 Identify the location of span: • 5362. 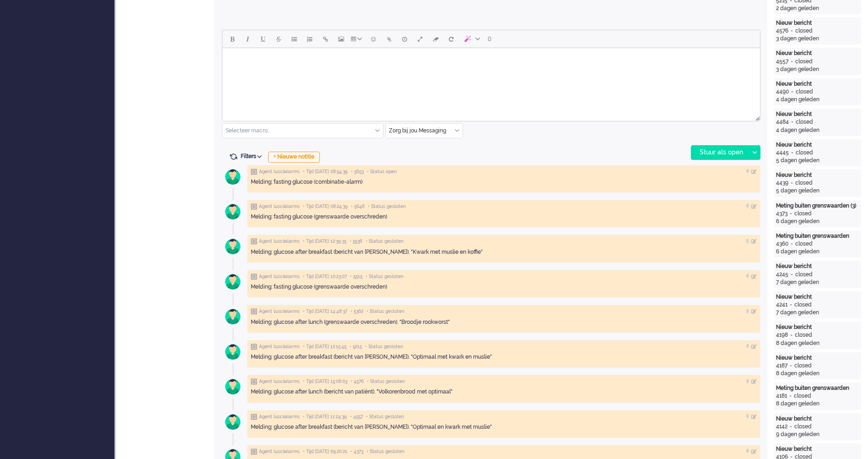
(357, 311).